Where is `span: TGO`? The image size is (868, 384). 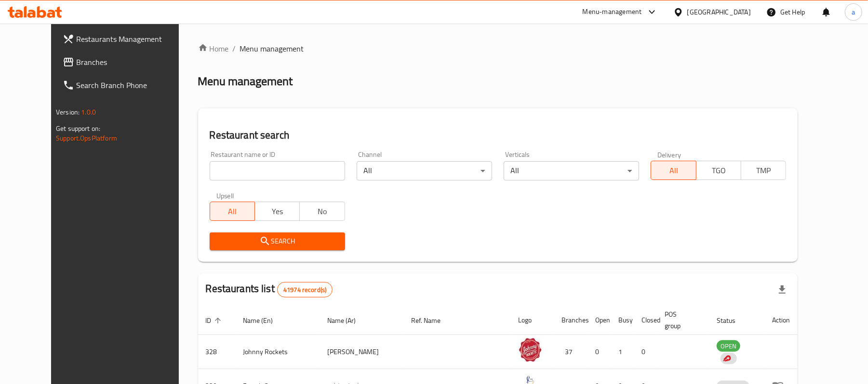 span: TGO is located at coordinates (719, 171).